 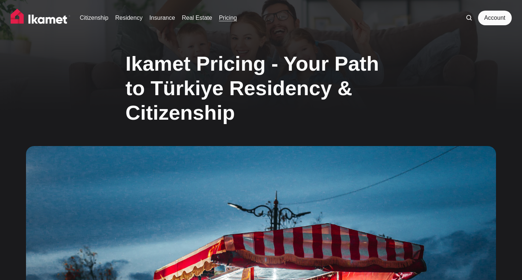 What do you see at coordinates (162, 18) in the screenshot?
I see `a: Insurance` at bounding box center [162, 18].